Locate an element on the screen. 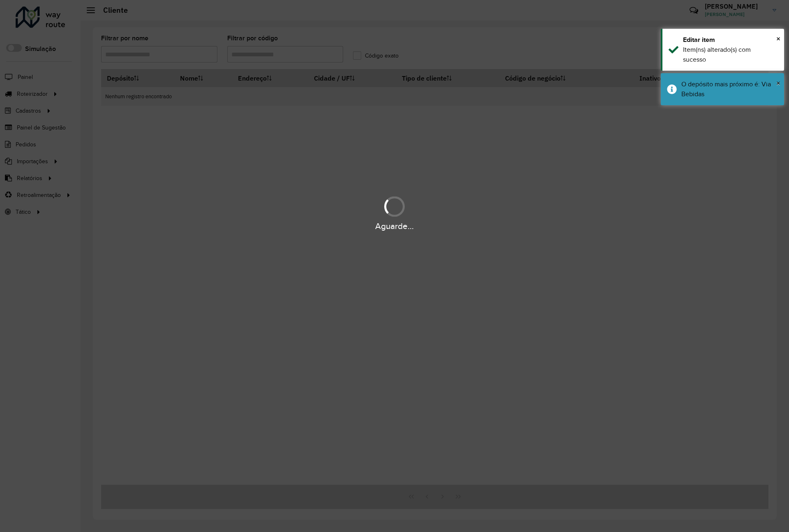 The height and width of the screenshot is (532, 789). div: O depósito mais próximo é: Via Bebidas is located at coordinates (729, 90).